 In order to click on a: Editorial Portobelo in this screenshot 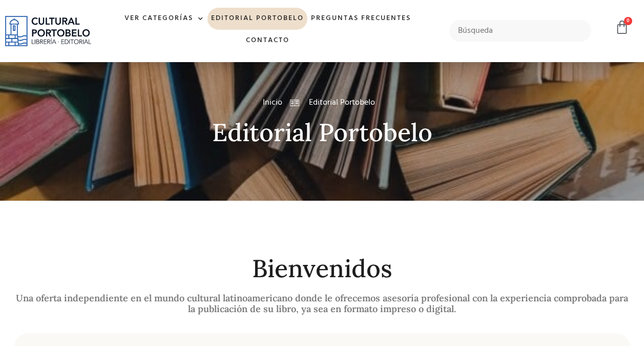, I will do `click(257, 18)`.